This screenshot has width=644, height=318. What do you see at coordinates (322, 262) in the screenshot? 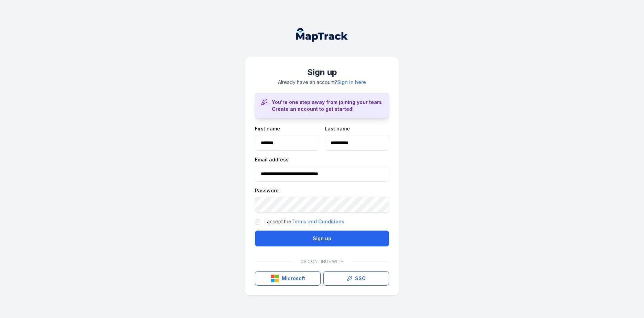
I see `div: Or continue with` at bounding box center [322, 262].